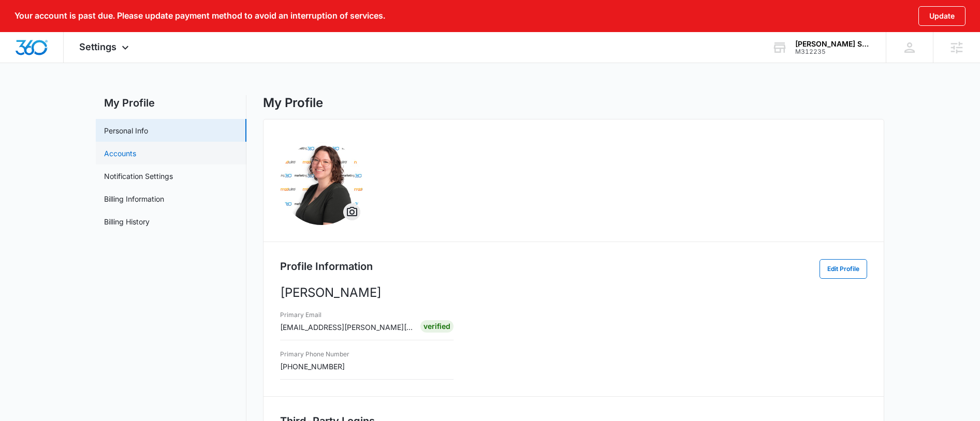 This screenshot has width=980, height=421. I want to click on p: Your account is past due. Please update payment method to avoid an interruption of services., so click(200, 16).